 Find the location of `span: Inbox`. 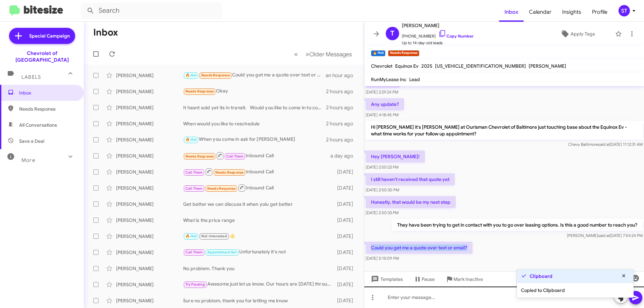

span: Inbox is located at coordinates (511, 12).